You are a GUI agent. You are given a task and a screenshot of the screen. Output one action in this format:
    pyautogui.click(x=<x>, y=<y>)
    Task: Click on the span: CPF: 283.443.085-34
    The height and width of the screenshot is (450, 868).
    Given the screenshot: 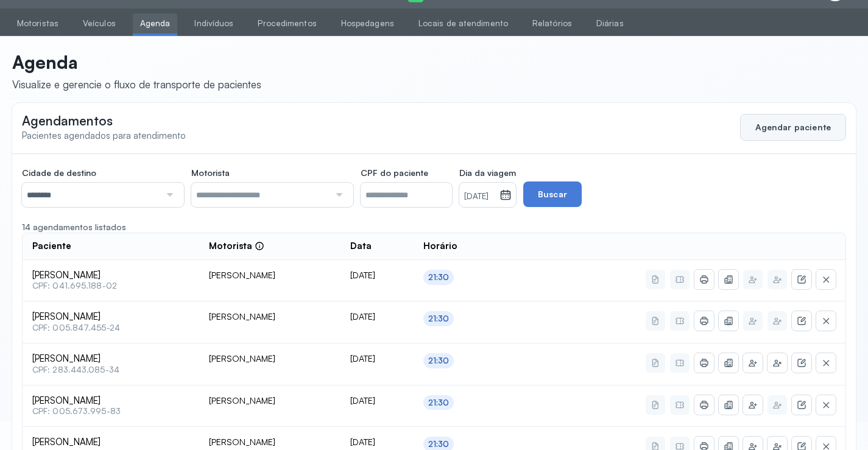 What is the action you would take?
    pyautogui.click(x=111, y=370)
    